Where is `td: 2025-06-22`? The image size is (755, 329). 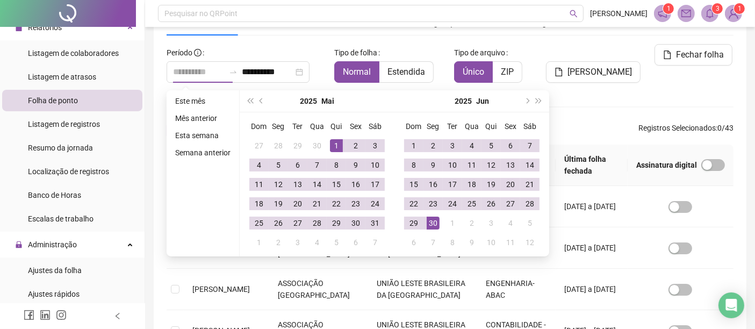
td: 2025-06-22 is located at coordinates (414, 204).